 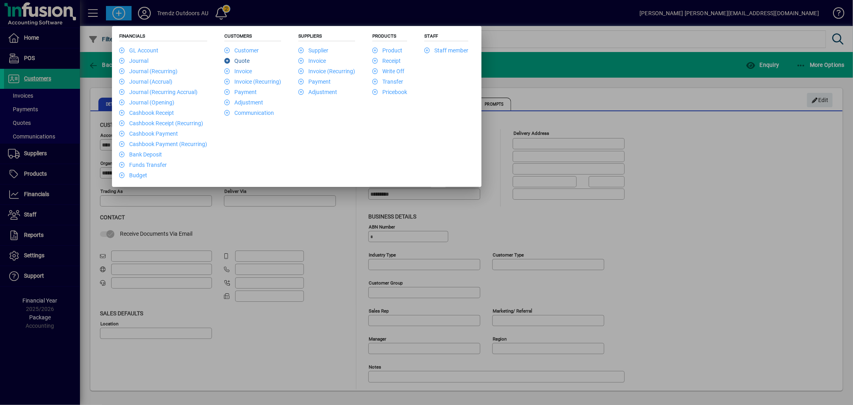 What do you see at coordinates (386, 61) in the screenshot?
I see `a: Receipt` at bounding box center [386, 61].